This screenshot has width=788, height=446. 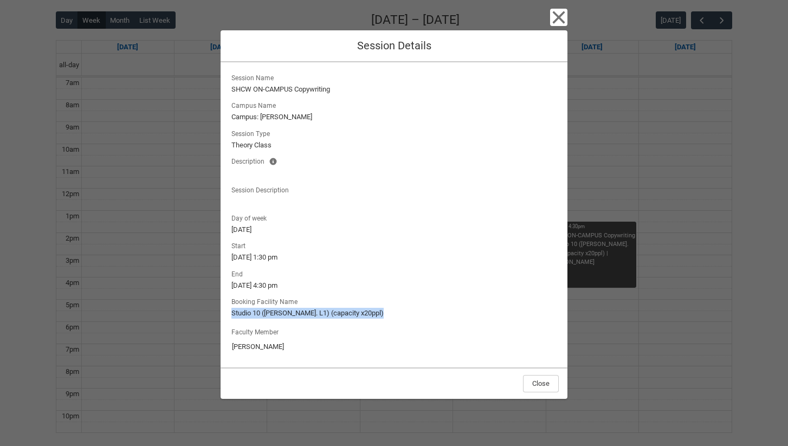 I want to click on lightning-formatted-text: Theory Class, so click(x=394, y=145).